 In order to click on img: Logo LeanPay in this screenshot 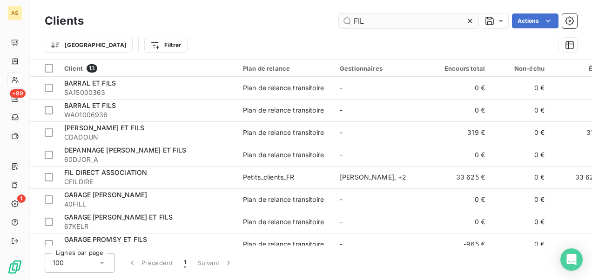, I will do `click(15, 267)`.